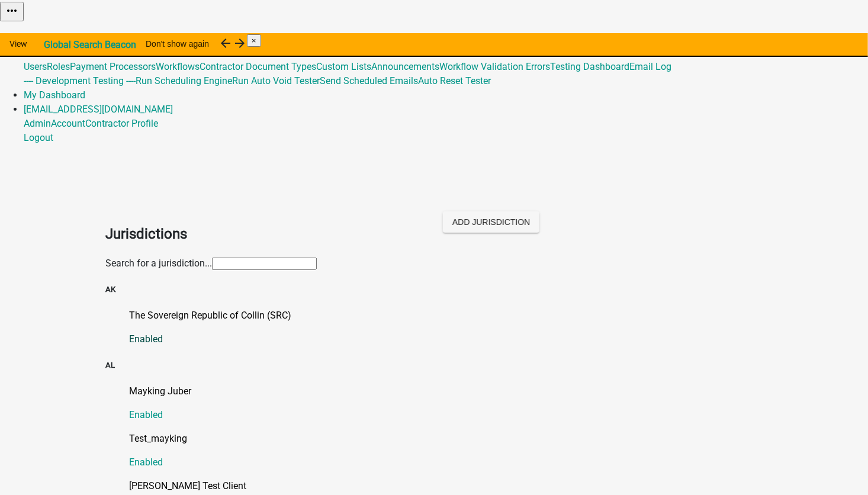  I want to click on div: Global488, so click(446, 74).